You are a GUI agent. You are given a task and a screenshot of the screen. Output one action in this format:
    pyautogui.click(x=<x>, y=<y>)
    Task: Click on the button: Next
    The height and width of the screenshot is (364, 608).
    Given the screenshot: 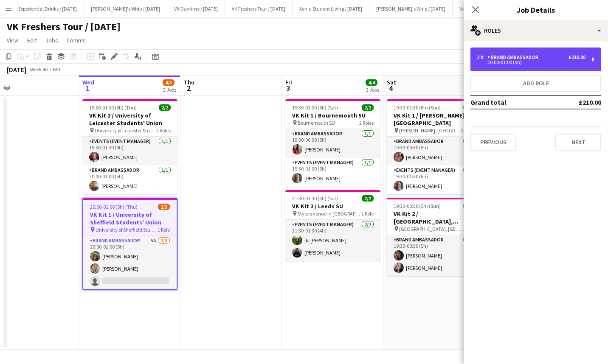 What is the action you would take?
    pyautogui.click(x=578, y=142)
    